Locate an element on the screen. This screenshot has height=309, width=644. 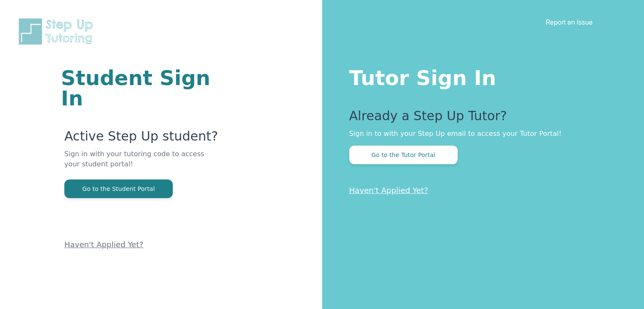
p: Sign in with your tutoring code to access your student portal! is located at coordinates (142, 164).